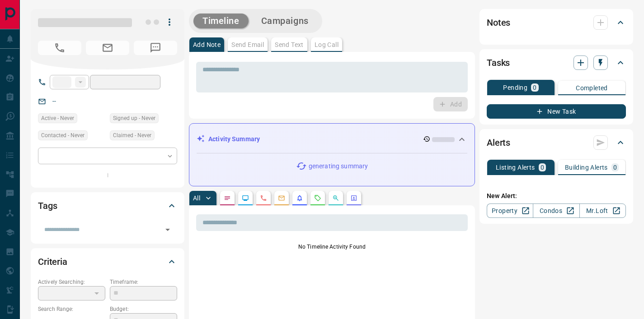  Describe the element at coordinates (354, 198) in the screenshot. I see `svg: Agent Actions` at that location.